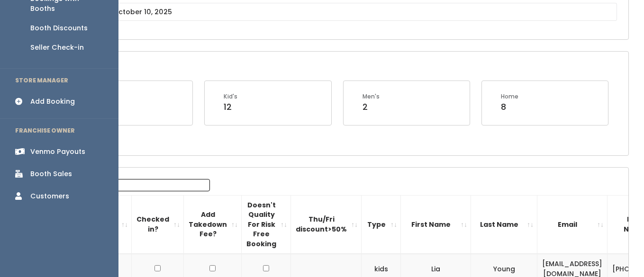 The height and width of the screenshot is (277, 644). I want to click on input: Search:, so click(149, 185).